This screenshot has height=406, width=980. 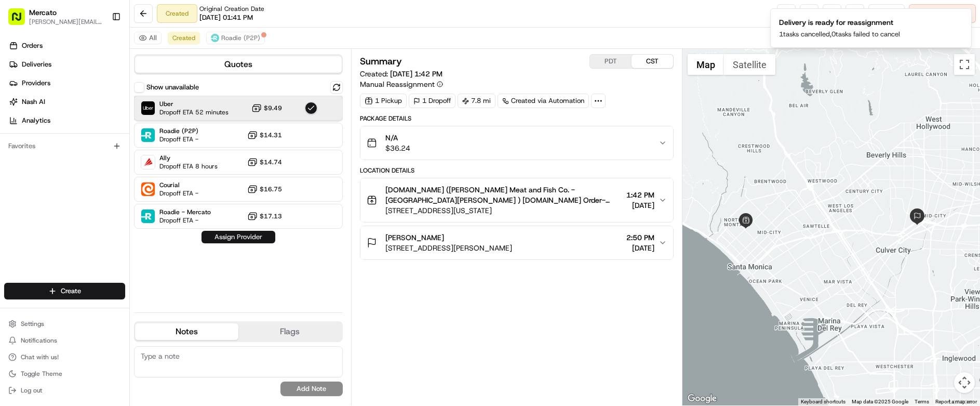 I want to click on span: Courial, so click(x=178, y=185).